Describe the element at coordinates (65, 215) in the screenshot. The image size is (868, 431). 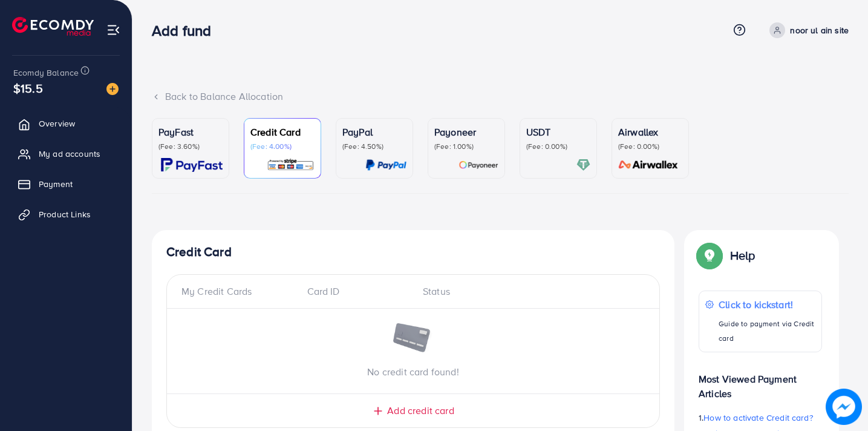
I see `span: Product Links` at that location.